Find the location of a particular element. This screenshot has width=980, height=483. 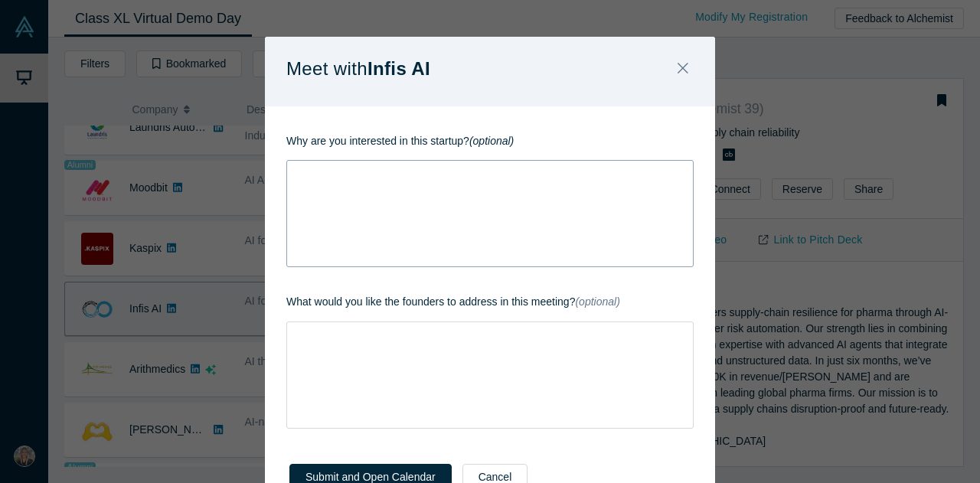

label: What would you like the founders to address in this meeting? is located at coordinates (453, 301).